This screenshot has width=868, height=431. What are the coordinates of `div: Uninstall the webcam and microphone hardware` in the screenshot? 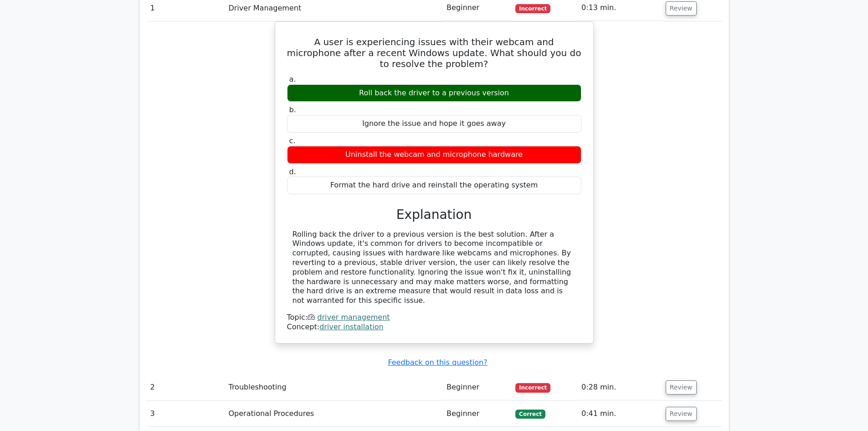 It's located at (435, 155).